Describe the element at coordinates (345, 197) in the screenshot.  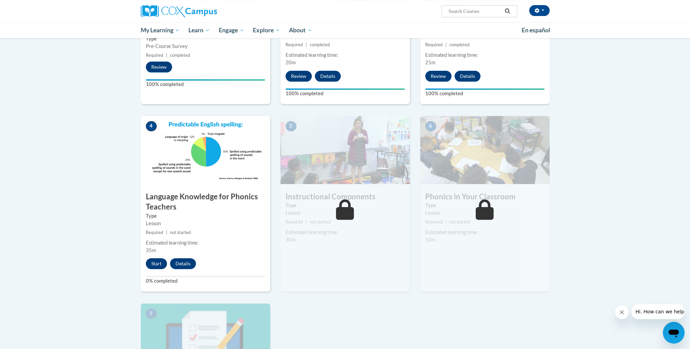
I see `h3: Instructional Components` at that location.